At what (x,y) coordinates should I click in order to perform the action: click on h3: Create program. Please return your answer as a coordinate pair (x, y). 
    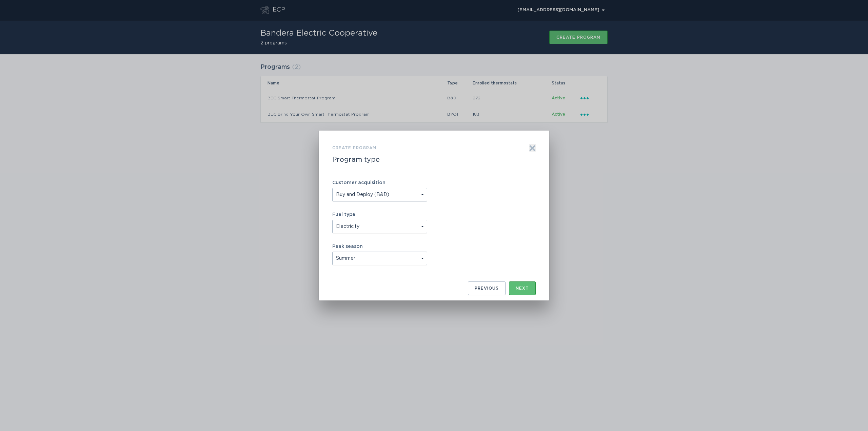
    Looking at the image, I should click on (355, 148).